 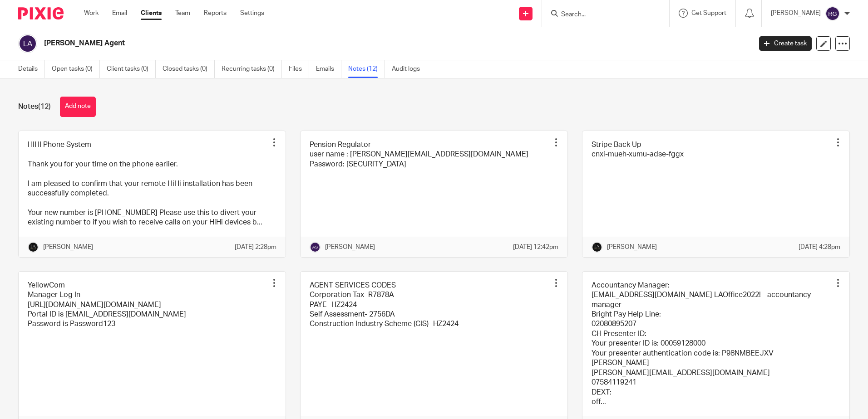 What do you see at coordinates (329, 69) in the screenshot?
I see `a: Emails` at bounding box center [329, 69].